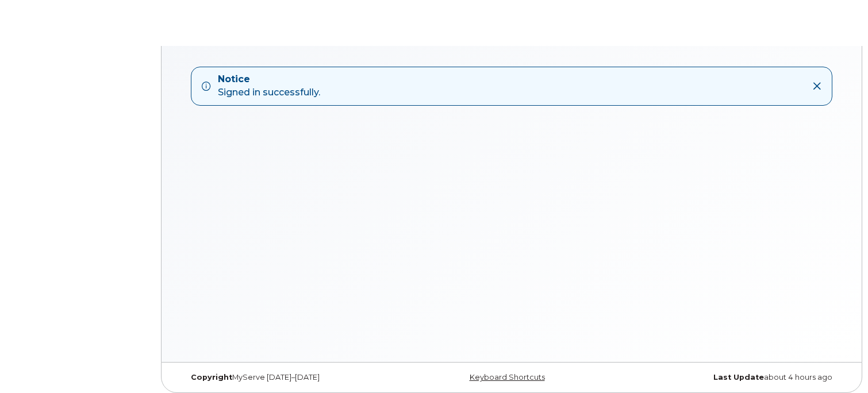  I want to click on strong: Copyright, so click(212, 377).